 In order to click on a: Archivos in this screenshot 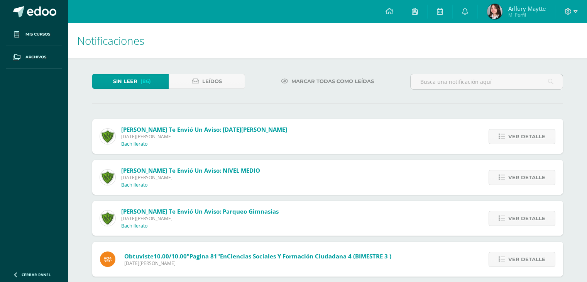, I will do `click(34, 57)`.